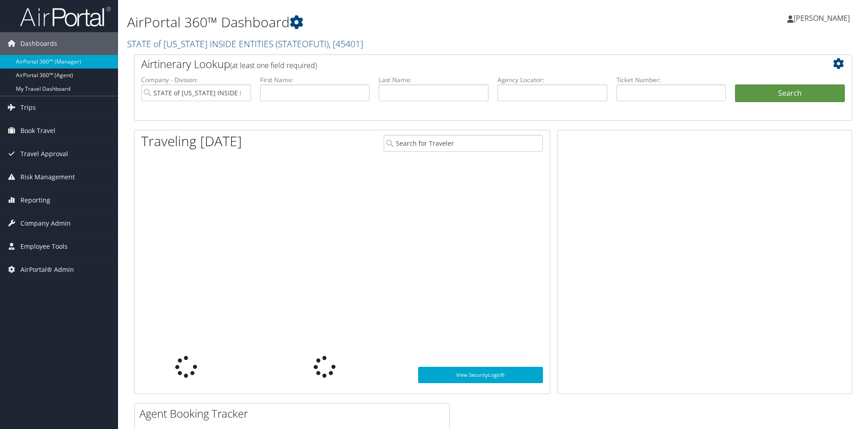 This screenshot has height=429, width=868. Describe the element at coordinates (463, 64) in the screenshot. I see `h2: Airtinerary Lookup` at that location.